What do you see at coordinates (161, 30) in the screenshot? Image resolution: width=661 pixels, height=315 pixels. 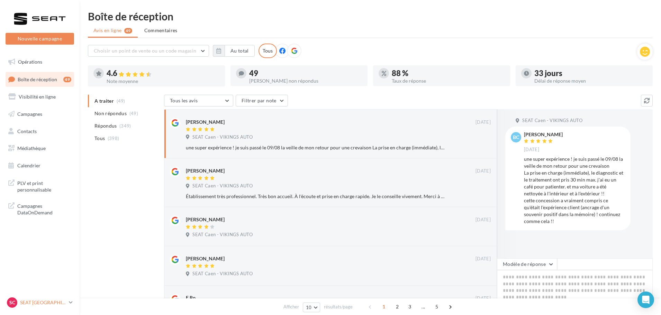 I see `span: Commentaires` at bounding box center [161, 30].